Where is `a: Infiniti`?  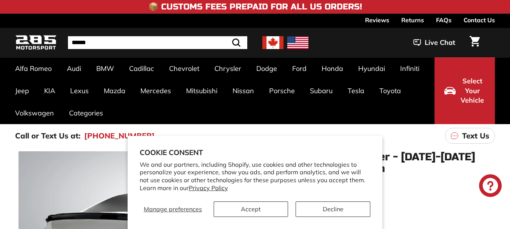
a: Infiniti is located at coordinates (409, 68).